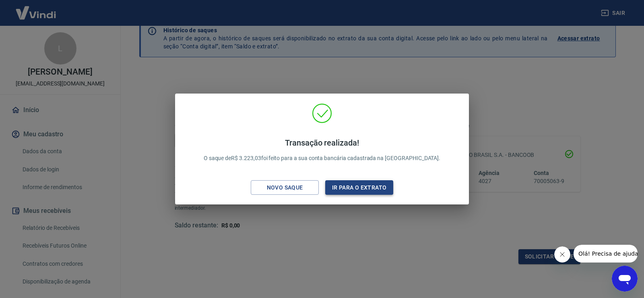  What do you see at coordinates (36, 9) in the screenshot?
I see `span: Olá! Precisa de ajuda?` at bounding box center [36, 9].